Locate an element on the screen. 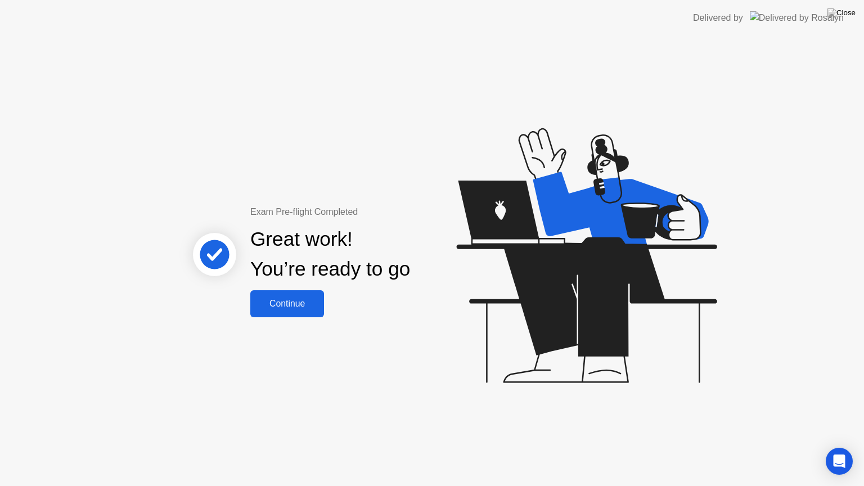 This screenshot has height=486, width=864. img: Delivered by Rosalyn is located at coordinates (797, 17).